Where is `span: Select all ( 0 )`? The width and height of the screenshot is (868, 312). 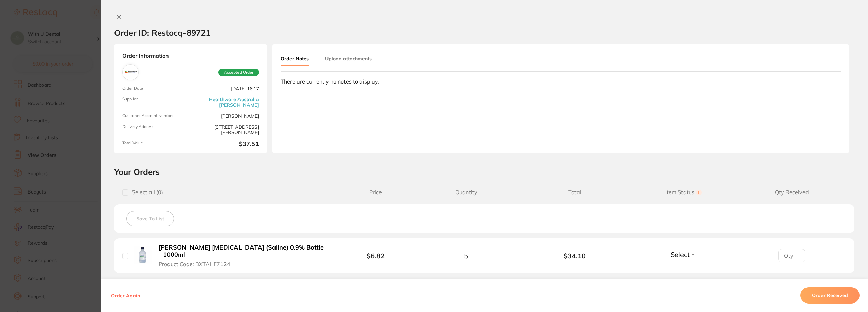 span: Select all ( 0 ) is located at coordinates (146, 193).